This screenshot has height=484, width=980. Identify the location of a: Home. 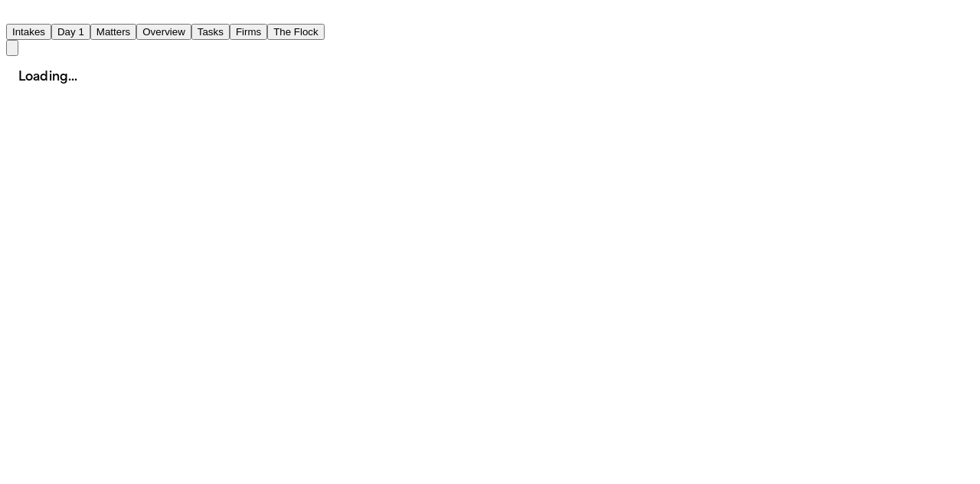
(15, 16).